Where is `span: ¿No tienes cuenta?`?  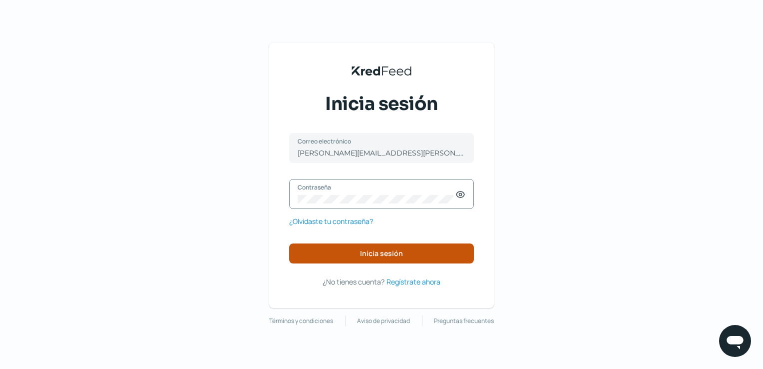 span: ¿No tienes cuenta? is located at coordinates (354, 281).